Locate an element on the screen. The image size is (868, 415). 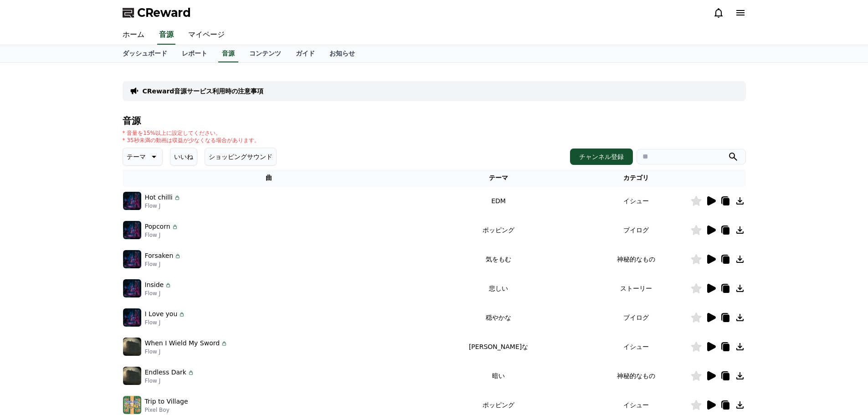
a: ダッシュボード is located at coordinates (145, 54).